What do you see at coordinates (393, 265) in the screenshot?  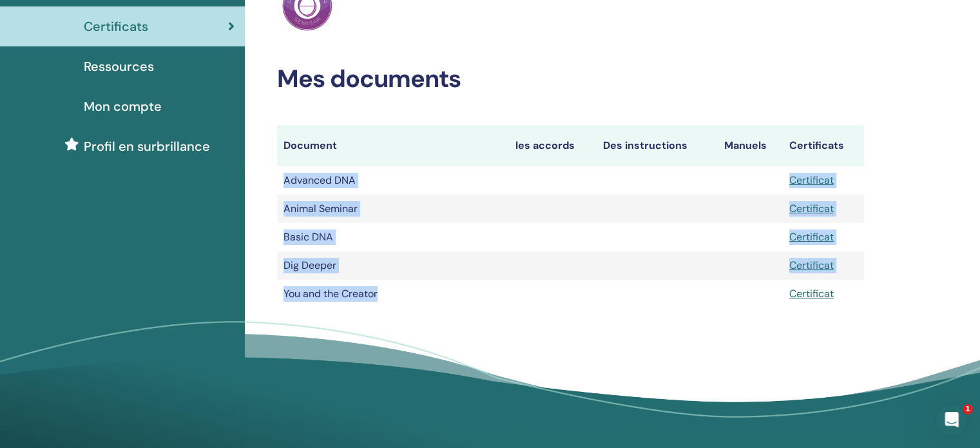 I see `td: Dig Deeper` at bounding box center [393, 265].